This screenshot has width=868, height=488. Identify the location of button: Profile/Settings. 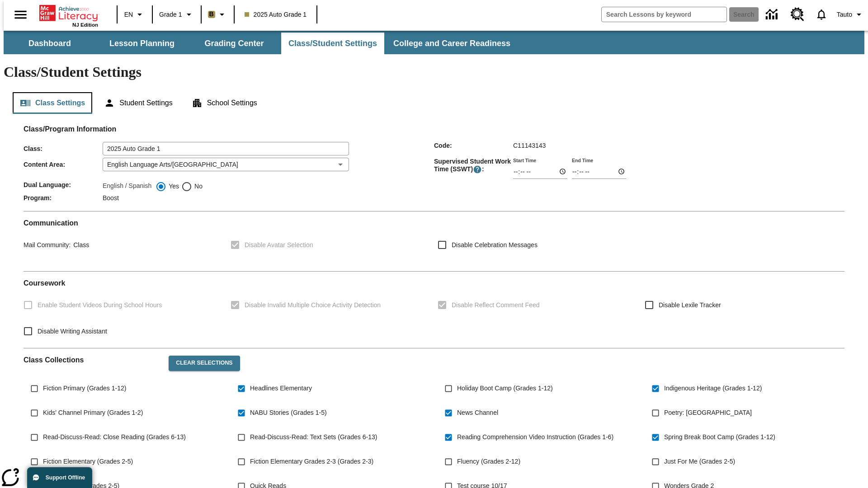
(850, 14).